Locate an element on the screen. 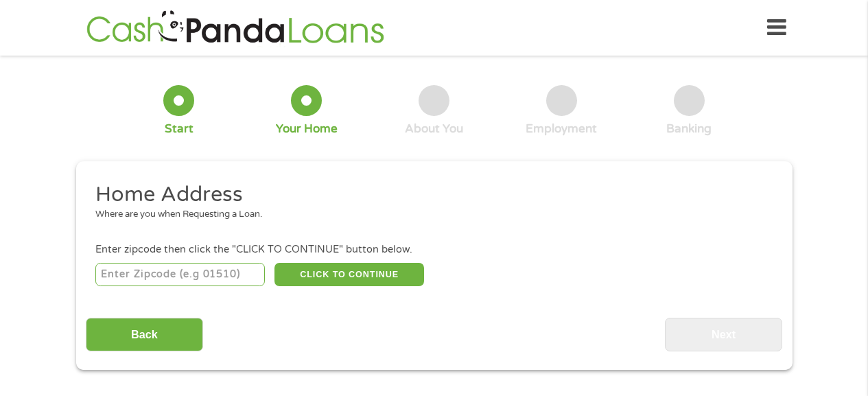  input: Next is located at coordinates (723, 334).